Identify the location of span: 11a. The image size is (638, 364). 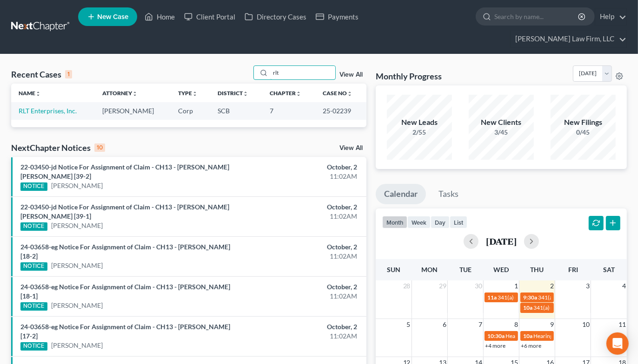
(492, 297).